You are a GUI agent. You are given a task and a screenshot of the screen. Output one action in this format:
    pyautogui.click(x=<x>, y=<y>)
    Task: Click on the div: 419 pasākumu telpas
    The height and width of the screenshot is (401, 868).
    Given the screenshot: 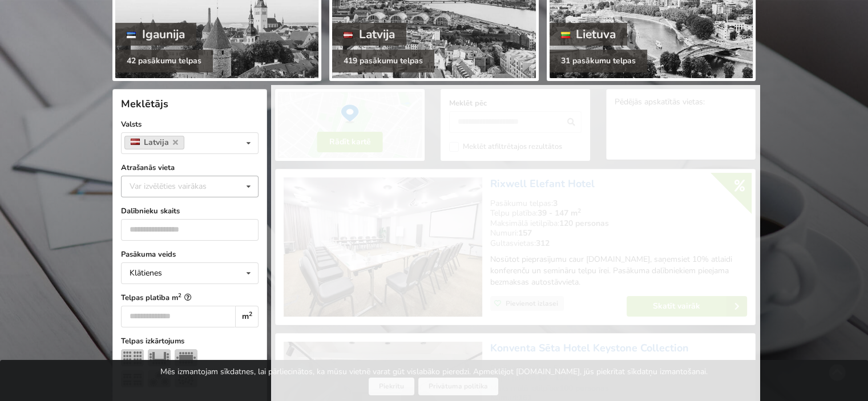 What is the action you would take?
    pyautogui.click(x=383, y=61)
    